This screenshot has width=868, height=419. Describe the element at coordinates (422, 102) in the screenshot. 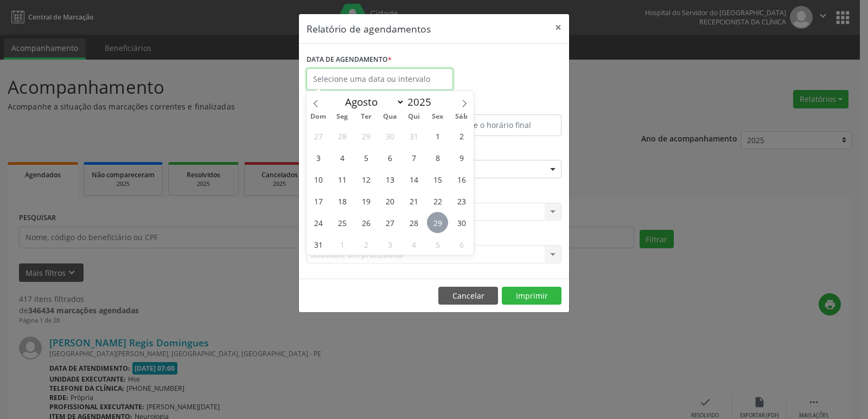

I see `input: Year` at that location.